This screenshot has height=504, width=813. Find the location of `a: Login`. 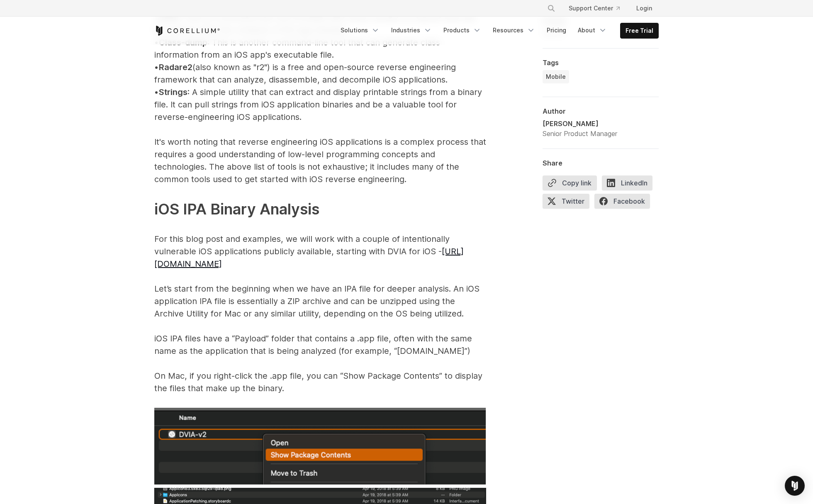

a: Login is located at coordinates (644, 8).